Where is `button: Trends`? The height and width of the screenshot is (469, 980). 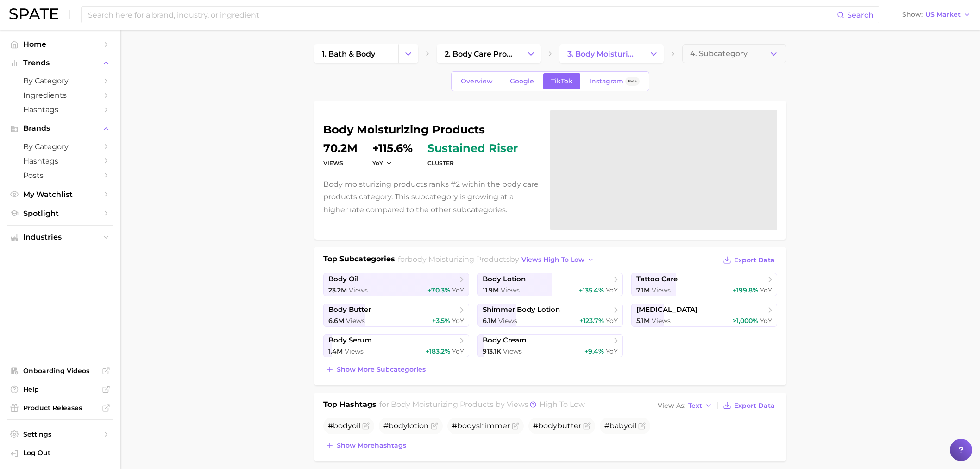 button: Trends is located at coordinates (60, 63).